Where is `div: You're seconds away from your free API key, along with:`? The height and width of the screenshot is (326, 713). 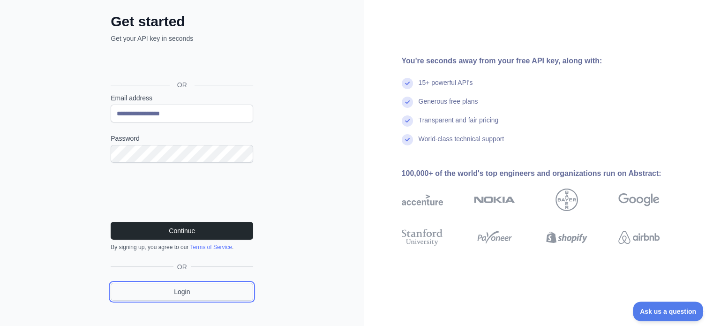 div: You're seconds away from your free API key, along with: is located at coordinates (546, 61).